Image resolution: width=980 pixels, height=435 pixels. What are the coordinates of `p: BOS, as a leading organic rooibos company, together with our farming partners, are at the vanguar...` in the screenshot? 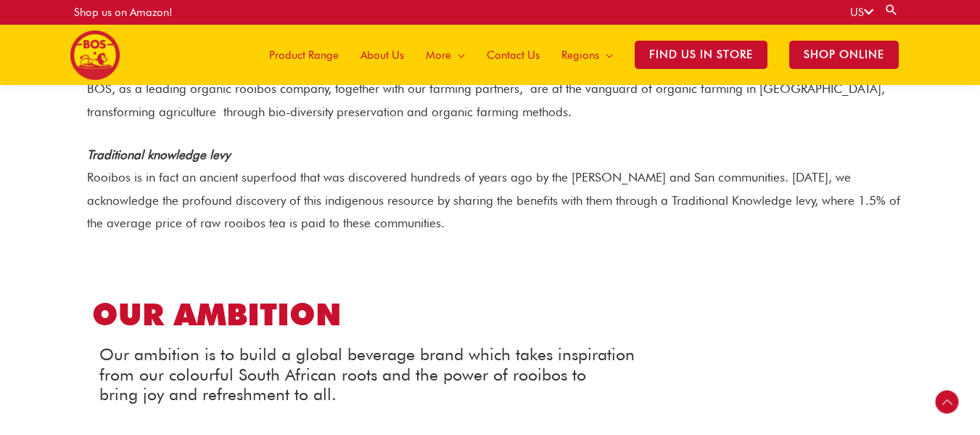 It's located at (494, 89).